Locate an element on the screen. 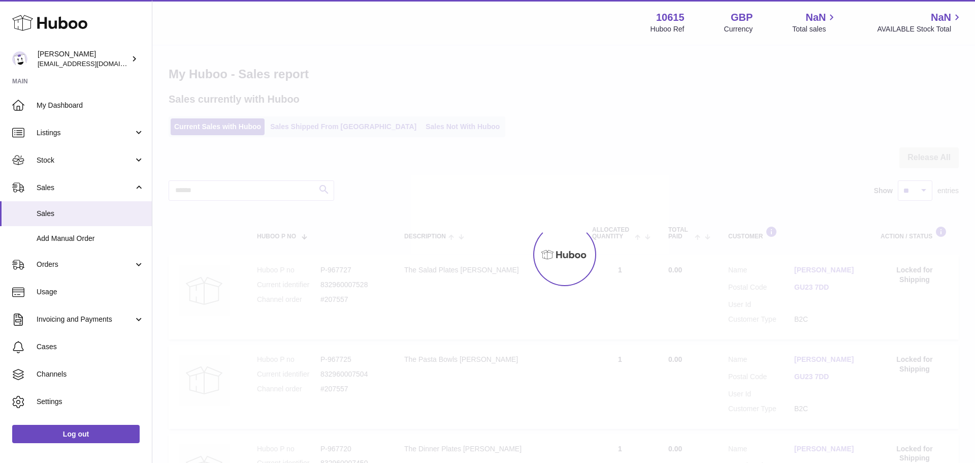  span: My Dashboard is located at coordinates (90, 105).